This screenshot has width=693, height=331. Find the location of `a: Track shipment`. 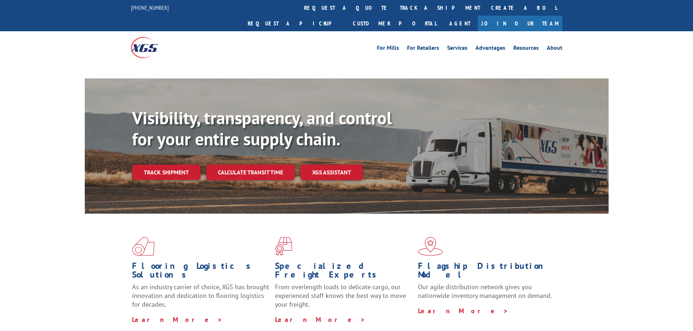

a: Track shipment is located at coordinates (166, 172).